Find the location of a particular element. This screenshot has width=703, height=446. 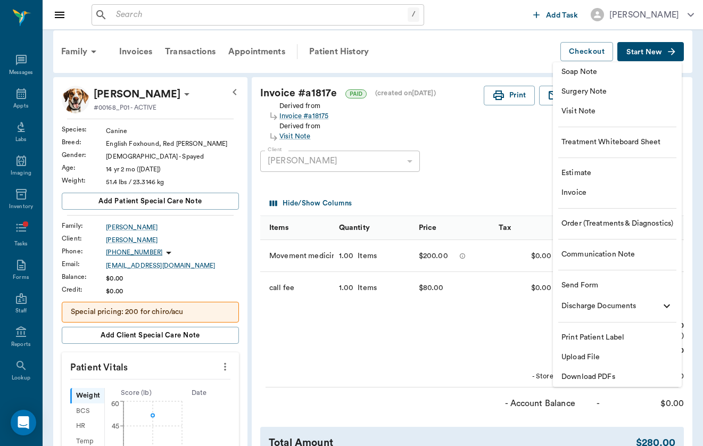

span: Estimate is located at coordinates (617, 173).